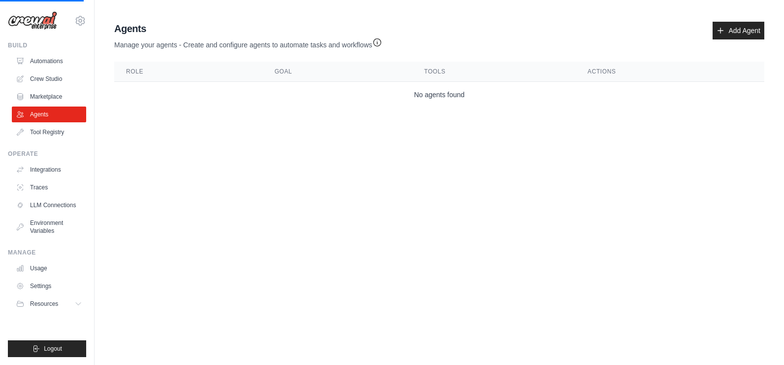  What do you see at coordinates (44, 303) in the screenshot?
I see `span: Resources` at bounding box center [44, 303].